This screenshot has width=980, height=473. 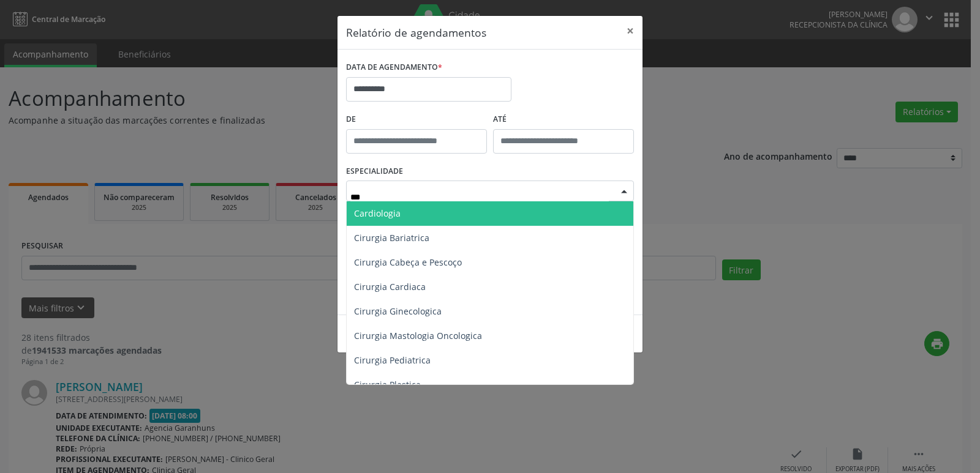 I want to click on label: ATÉ, so click(x=563, y=119).